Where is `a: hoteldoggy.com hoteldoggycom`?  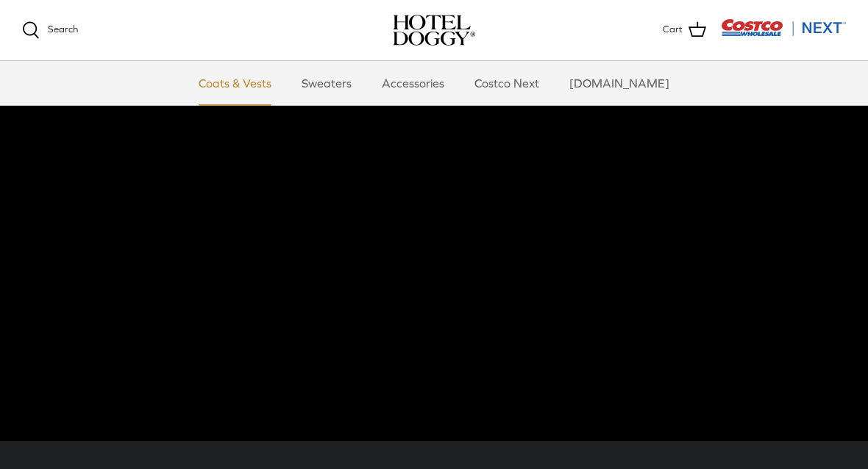 a: hoteldoggy.com hoteldoggycom is located at coordinates (434, 30).